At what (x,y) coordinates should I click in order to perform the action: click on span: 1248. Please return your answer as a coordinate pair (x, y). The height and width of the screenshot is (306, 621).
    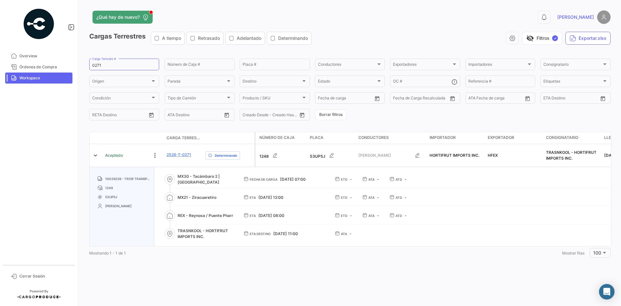
    Looking at the image, I should click on (109, 188).